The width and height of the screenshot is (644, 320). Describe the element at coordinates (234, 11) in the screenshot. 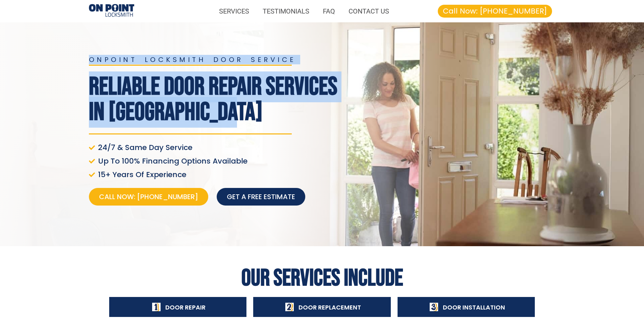

I see `a: SERVICES` at that location.